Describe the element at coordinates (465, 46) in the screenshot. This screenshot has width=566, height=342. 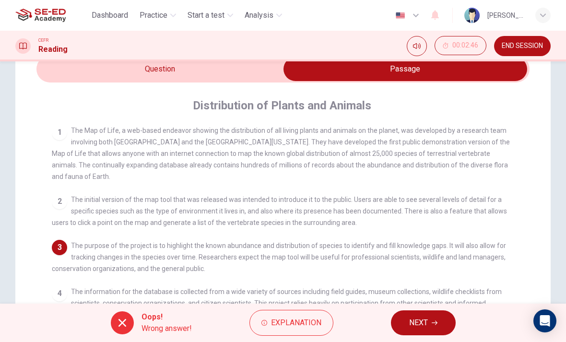
I see `span: 00:02:46` at that location.